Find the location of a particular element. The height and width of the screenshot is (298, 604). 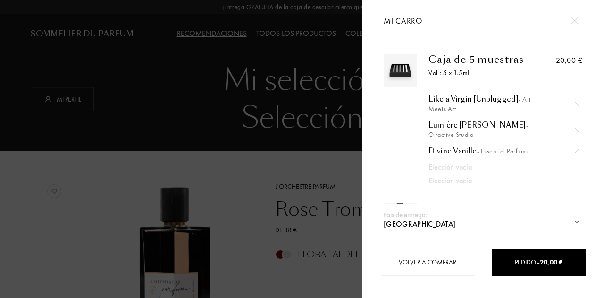

a: Like a Virgin [Unplugged]- Art Meets Art is located at coordinates (503, 104).